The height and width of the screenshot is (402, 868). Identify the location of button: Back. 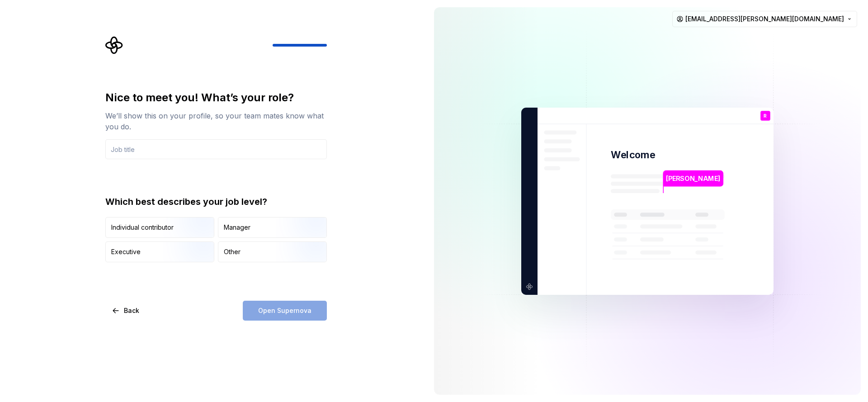
(126, 311).